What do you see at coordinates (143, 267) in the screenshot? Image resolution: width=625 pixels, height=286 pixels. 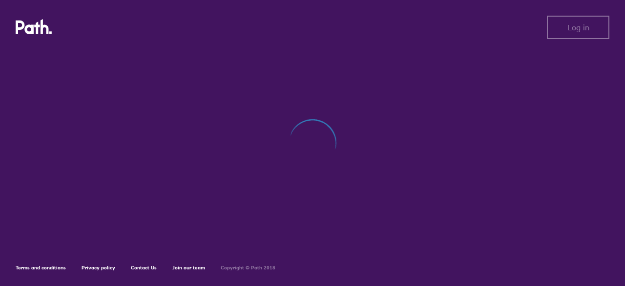 I see `a: Contact Us` at bounding box center [143, 267].